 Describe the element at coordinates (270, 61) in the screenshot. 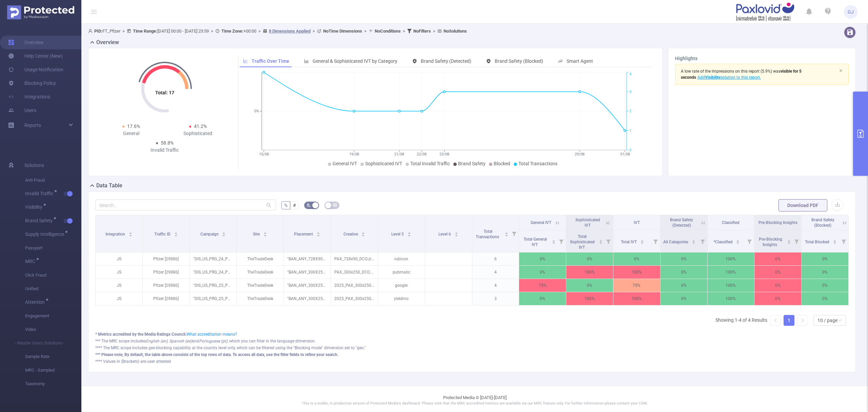

I see `span: Traffic Over Time` at that location.